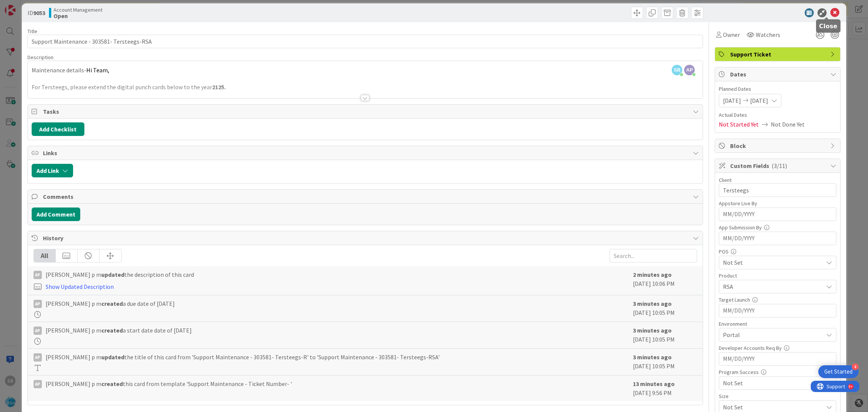  What do you see at coordinates (778, 372) in the screenshot?
I see `div: Program Success` at bounding box center [778, 372].